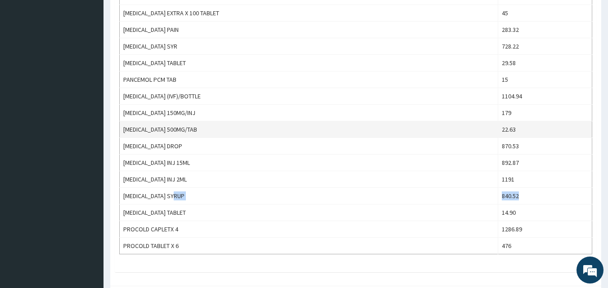 The width and height of the screenshot is (608, 288). Describe the element at coordinates (27, 56) in the screenshot. I see `img: d_794563401_company_1708531726252_794563401` at that location.